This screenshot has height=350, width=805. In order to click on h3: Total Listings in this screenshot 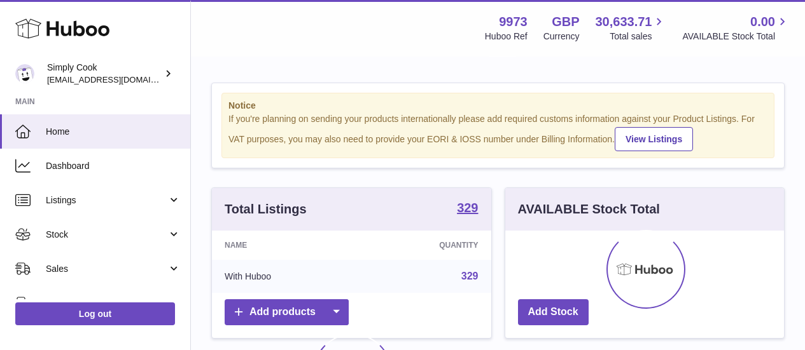, I will do `click(265, 209)`.